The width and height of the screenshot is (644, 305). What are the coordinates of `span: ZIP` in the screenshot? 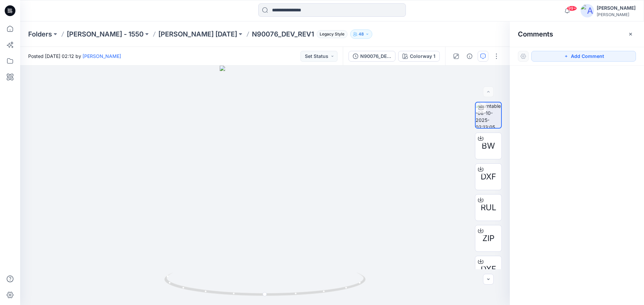 It's located at (488, 239).